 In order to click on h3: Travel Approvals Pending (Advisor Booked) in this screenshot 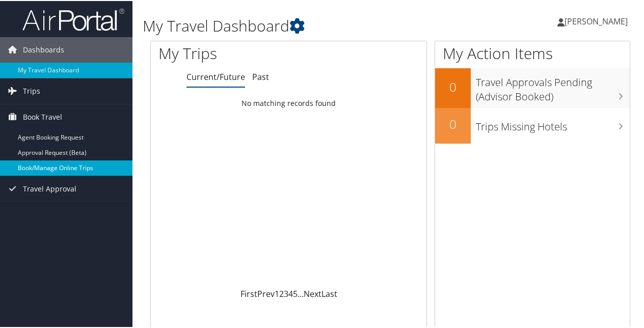, I will do `click(553, 86)`.